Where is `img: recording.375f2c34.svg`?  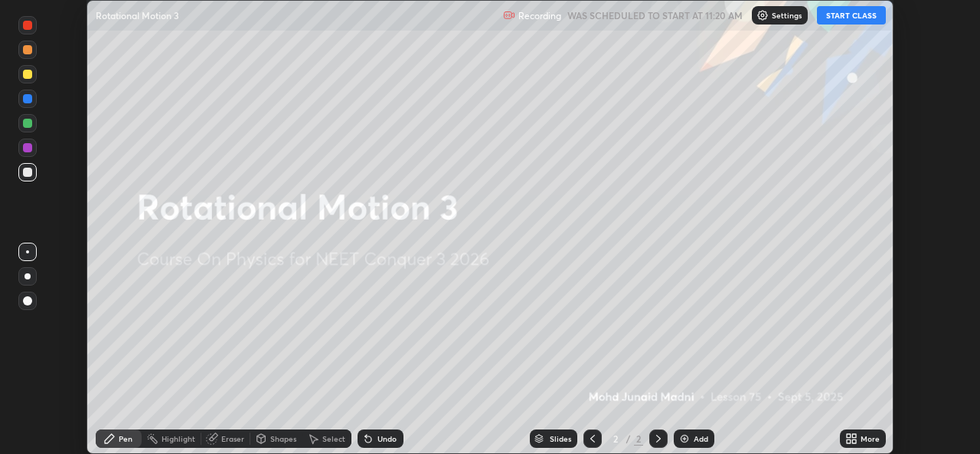 img: recording.375f2c34.svg is located at coordinates (509, 15).